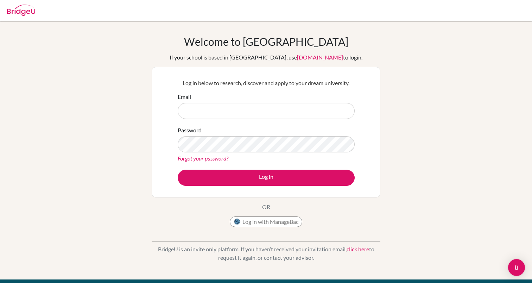 Image resolution: width=532 pixels, height=283 pixels. Describe the element at coordinates (266, 178) in the screenshot. I see `button: Log in` at that location.